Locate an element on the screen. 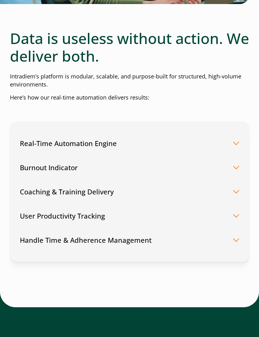 The width and height of the screenshot is (259, 337). button: Real-Time Automation Engine is located at coordinates (129, 143).